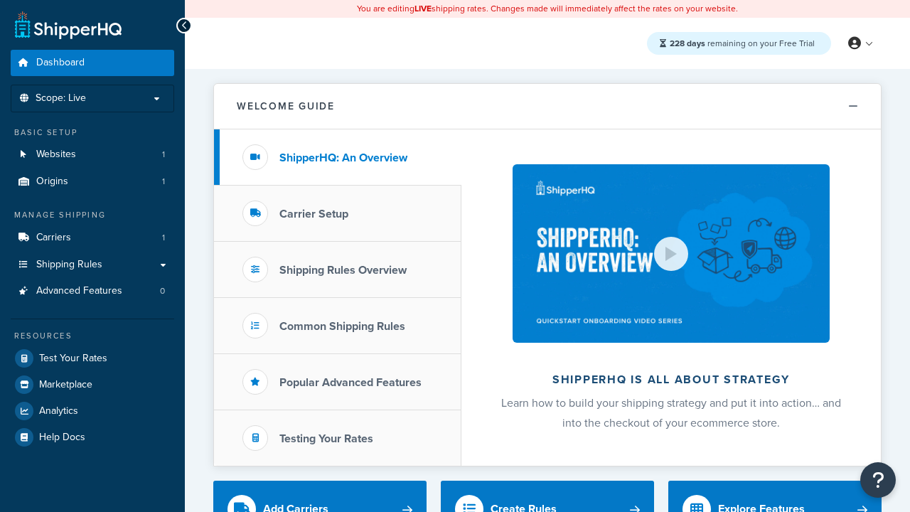 This screenshot has height=512, width=910. Describe the element at coordinates (92, 215) in the screenshot. I see `div: Manage Shipping` at that location.